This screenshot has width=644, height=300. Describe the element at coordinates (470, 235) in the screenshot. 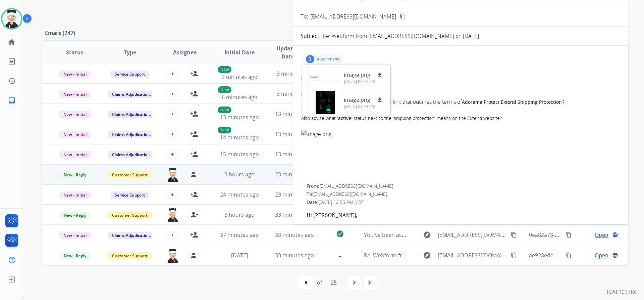

I see `span: You've been assigned a new service order: 63d2b541-d200-412b-9f76-4bc2a9a1143d` at that location.